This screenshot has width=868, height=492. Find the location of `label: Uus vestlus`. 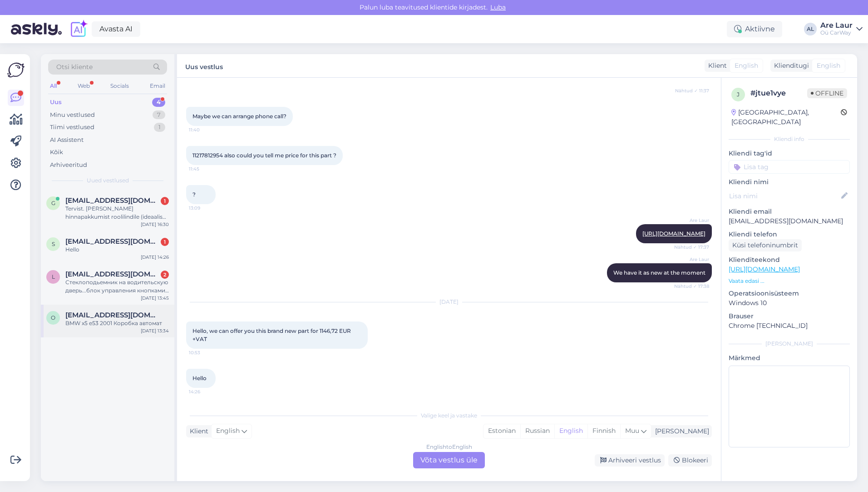

label: Uus vestlus is located at coordinates (204, 66).